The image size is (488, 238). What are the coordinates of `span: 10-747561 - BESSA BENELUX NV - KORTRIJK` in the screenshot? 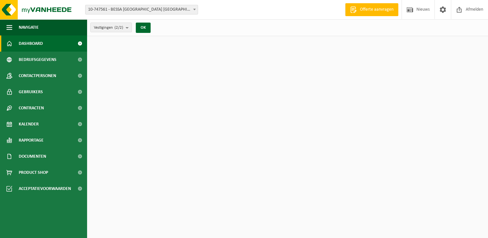 It's located at (142, 10).